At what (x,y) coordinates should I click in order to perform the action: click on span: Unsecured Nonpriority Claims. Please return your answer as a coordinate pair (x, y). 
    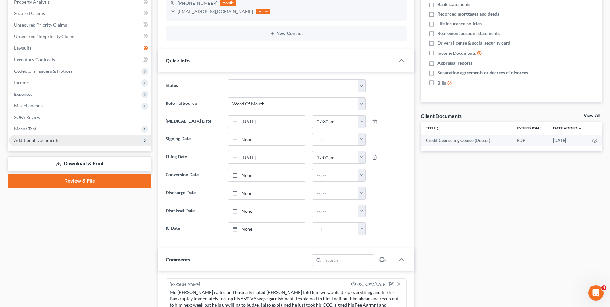
    Looking at the image, I should click on (44, 36).